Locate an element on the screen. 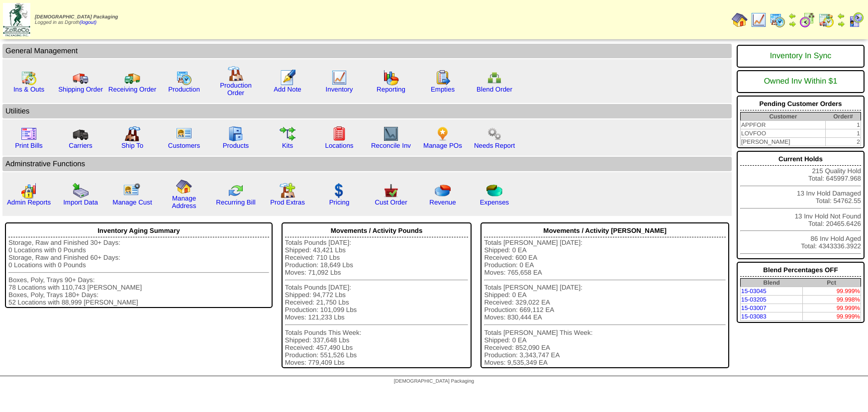 This screenshot has width=868, height=412. img: graph2.png is located at coordinates (29, 191).